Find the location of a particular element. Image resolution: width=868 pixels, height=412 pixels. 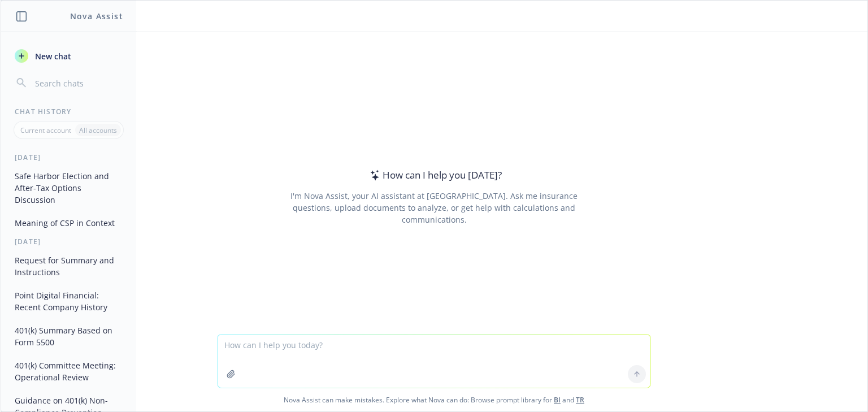

button: Request for Summary and Instructions is located at coordinates (68, 266).